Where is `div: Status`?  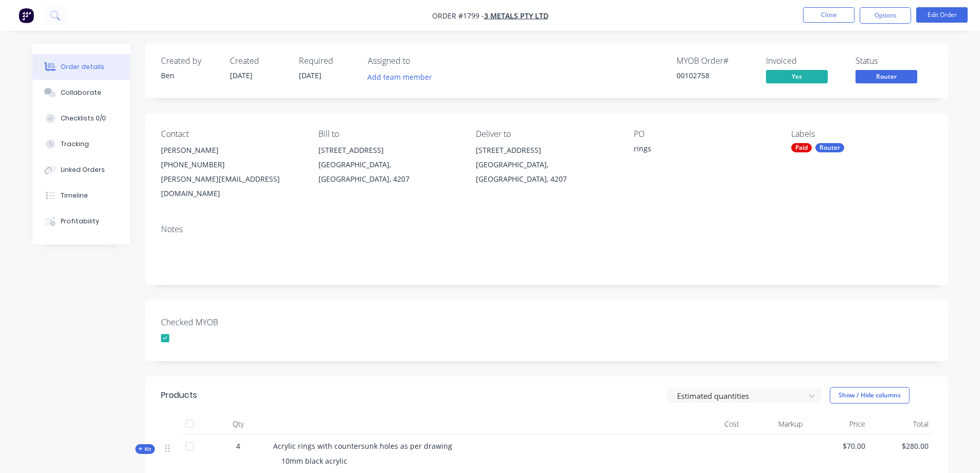
div: Status is located at coordinates (894, 60).